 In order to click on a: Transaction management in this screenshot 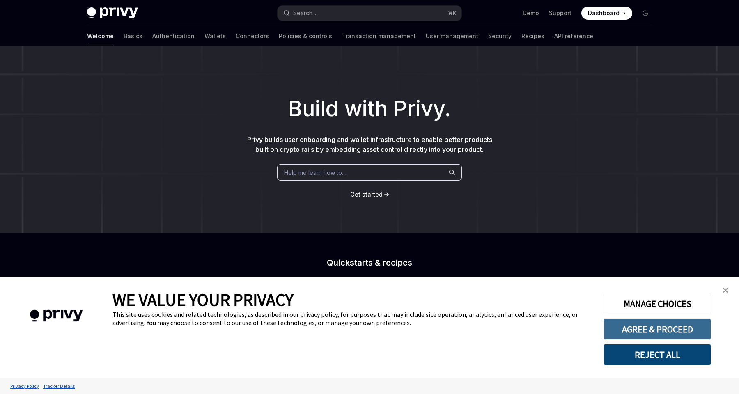, I will do `click(379, 36)`.